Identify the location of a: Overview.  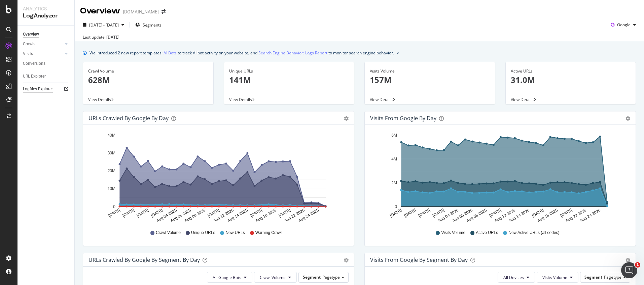
(46, 35).